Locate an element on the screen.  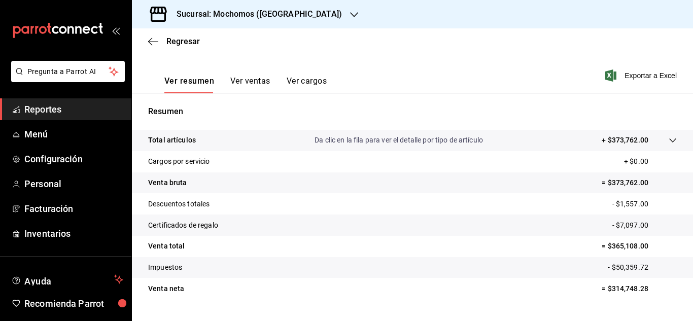
span: Facturación is located at coordinates (74, 209).